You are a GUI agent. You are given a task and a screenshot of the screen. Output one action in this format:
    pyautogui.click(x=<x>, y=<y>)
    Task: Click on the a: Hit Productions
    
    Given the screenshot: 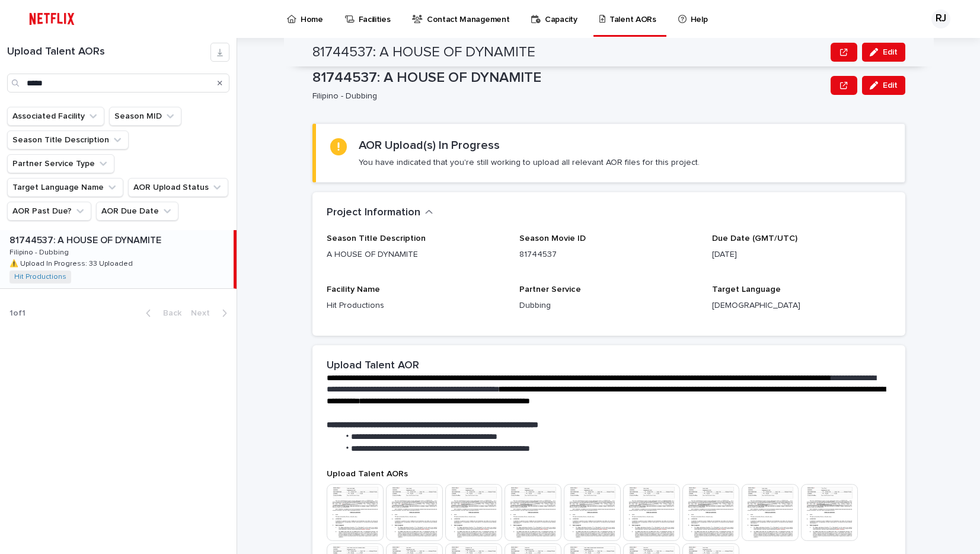 What is the action you would take?
    pyautogui.click(x=40, y=277)
    